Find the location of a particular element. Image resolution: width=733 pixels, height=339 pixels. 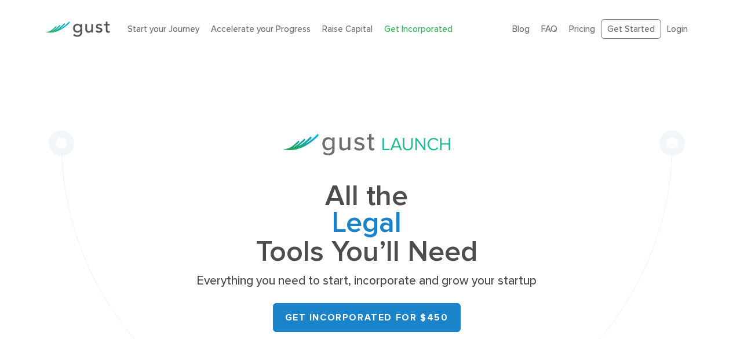

p: Everything you need to start, incorporate and grow your startup is located at coordinates (367, 281).